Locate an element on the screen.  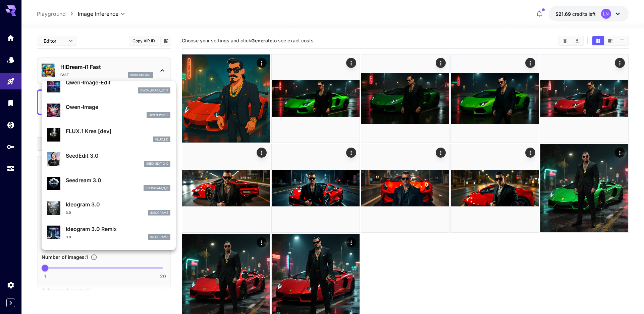
p: Qwen Image is located at coordinates (158, 115).